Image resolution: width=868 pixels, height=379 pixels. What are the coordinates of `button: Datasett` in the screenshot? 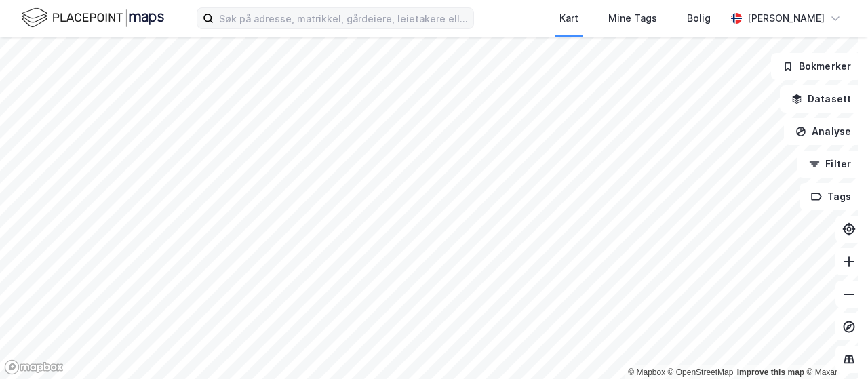 It's located at (822, 99).